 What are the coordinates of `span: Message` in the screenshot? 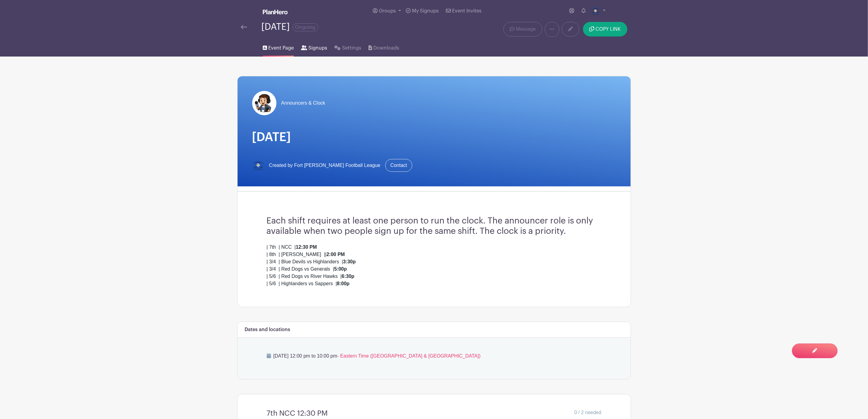 It's located at (526, 29).